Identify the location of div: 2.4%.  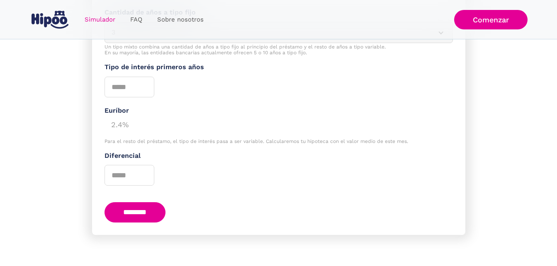
(278, 124).